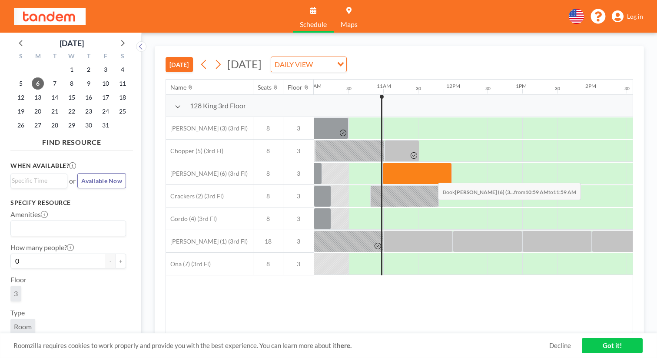 Image resolution: width=657 pixels, height=358 pixels. What do you see at coordinates (72, 57) in the screenshot?
I see `div: W` at bounding box center [72, 57].